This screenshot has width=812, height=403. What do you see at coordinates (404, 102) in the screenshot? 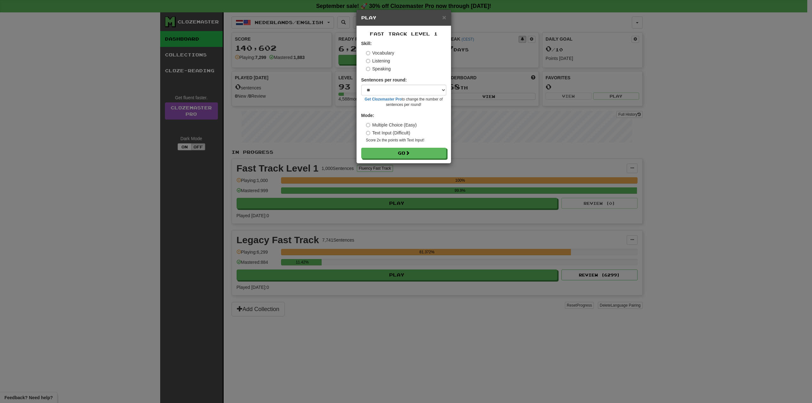
I see `small: to change the number of sentences per round!` at bounding box center [404, 102].